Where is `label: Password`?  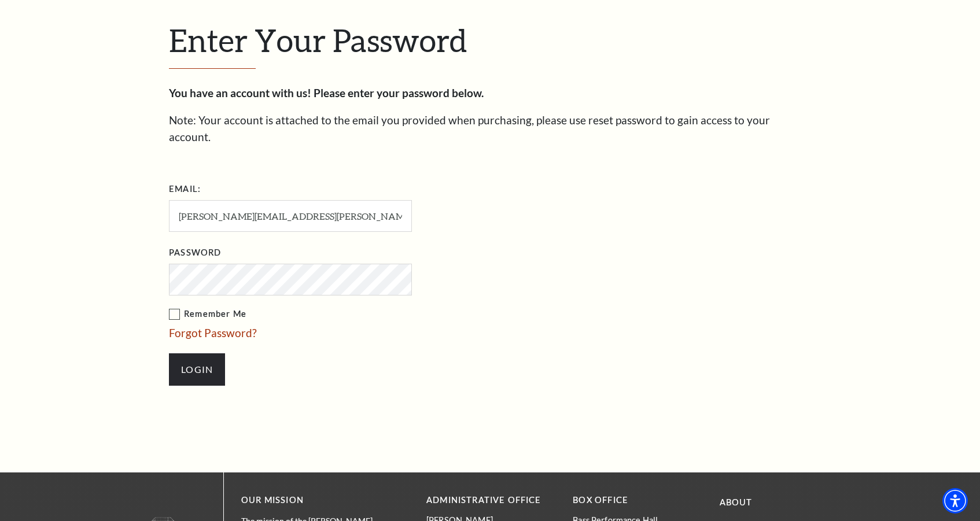 label: Password is located at coordinates (195, 253).